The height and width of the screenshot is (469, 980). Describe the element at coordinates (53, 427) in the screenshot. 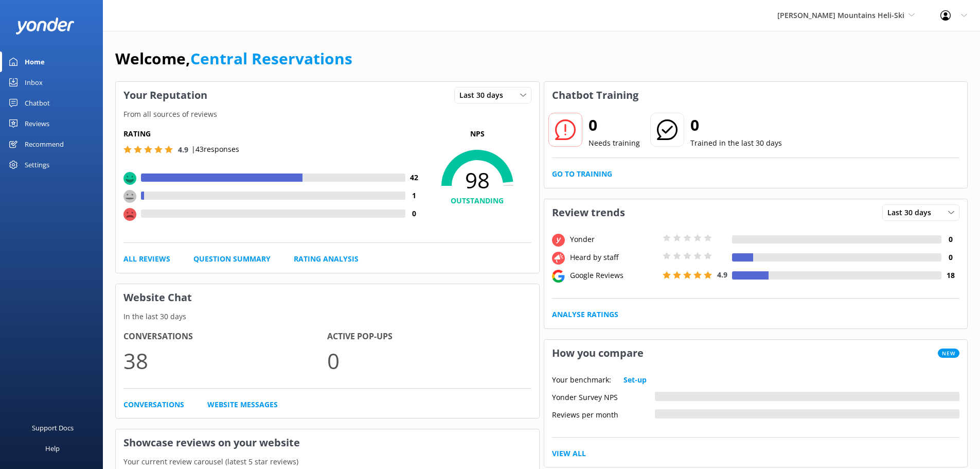

I see `div: Support Docs` at that location.